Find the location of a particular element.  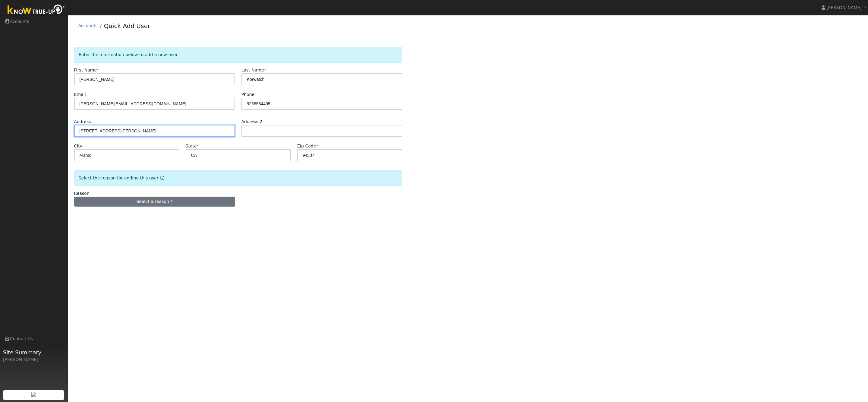

span: Site Summary is located at coordinates (34, 352).